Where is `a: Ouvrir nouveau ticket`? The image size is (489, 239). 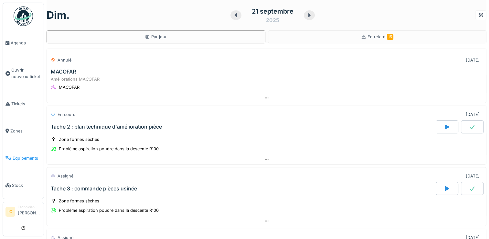
a: Ouvrir nouveau ticket is located at coordinates (23, 73).